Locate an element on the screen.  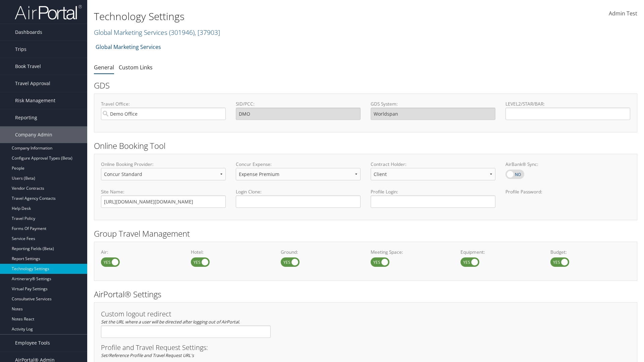
label: AirBank® Sync: is located at coordinates (568, 164).